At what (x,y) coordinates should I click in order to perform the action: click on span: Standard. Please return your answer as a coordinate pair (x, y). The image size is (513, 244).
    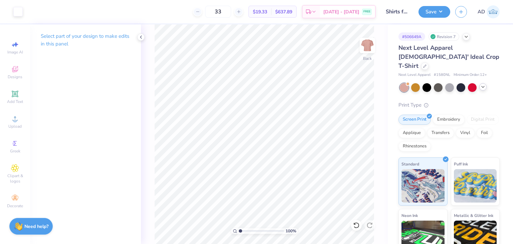
    Looking at the image, I should click on (410, 164).